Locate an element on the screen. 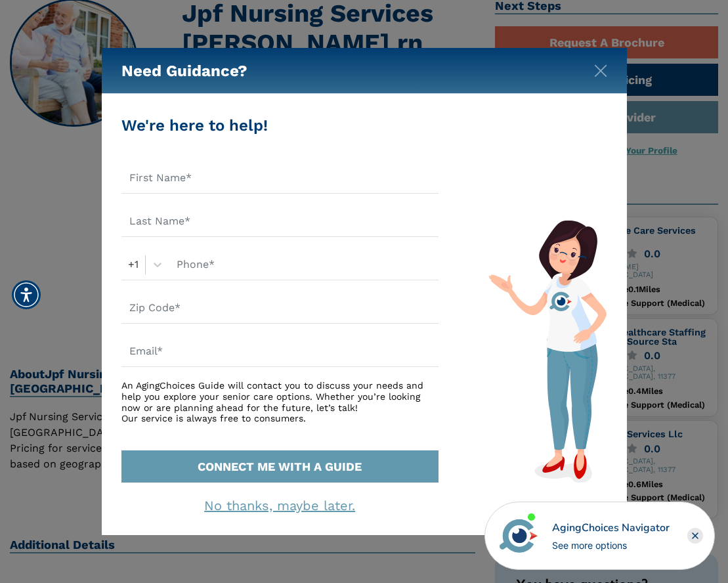 This screenshot has height=583, width=728. img: modal-close.svg is located at coordinates (601, 71).